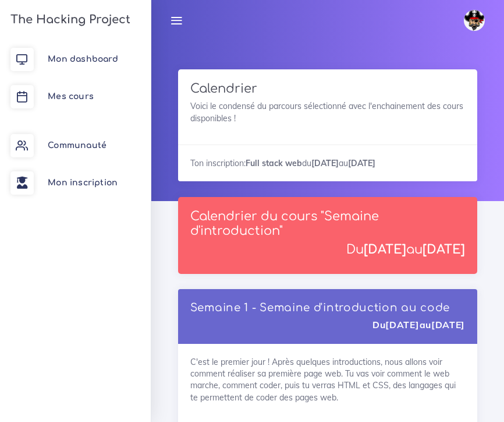  Describe the element at coordinates (83, 59) in the screenshot. I see `span: Mon dashboard` at that location.